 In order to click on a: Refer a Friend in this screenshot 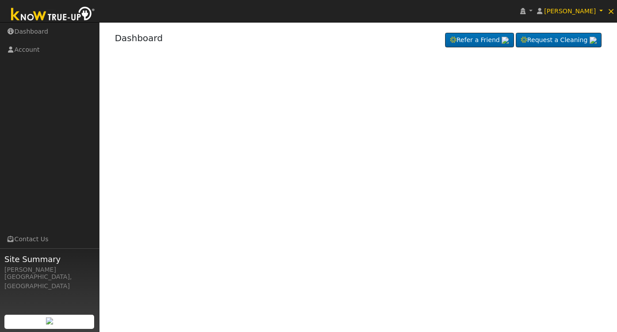, I will do `click(480, 40)`.